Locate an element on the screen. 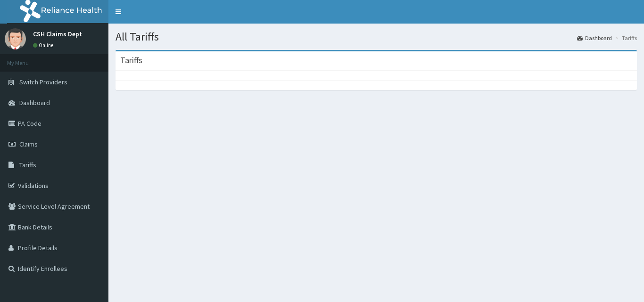 The image size is (644, 302). img: User Image is located at coordinates (15, 38).